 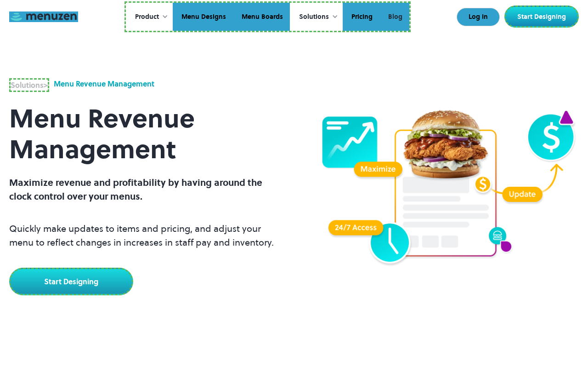 What do you see at coordinates (143, 189) in the screenshot?
I see `p: Maximize revenue and profitability by having around the clock control over your menus.` at bounding box center [143, 189].